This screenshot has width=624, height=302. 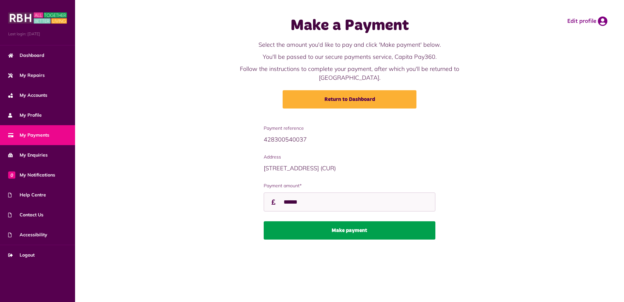 I want to click on label: Payment amount*, so click(x=350, y=185).